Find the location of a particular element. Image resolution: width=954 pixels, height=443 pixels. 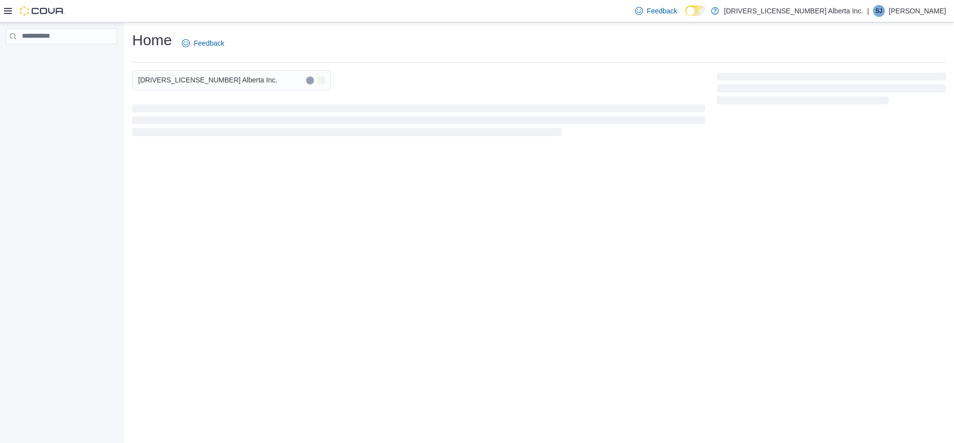

span: Dark Mode is located at coordinates (685, 16).